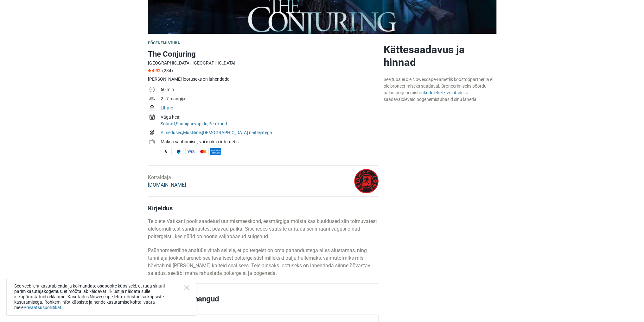 This screenshot has width=644, height=322. What do you see at coordinates (434, 93) in the screenshot?
I see `a: kodulehele` at bounding box center [434, 93].